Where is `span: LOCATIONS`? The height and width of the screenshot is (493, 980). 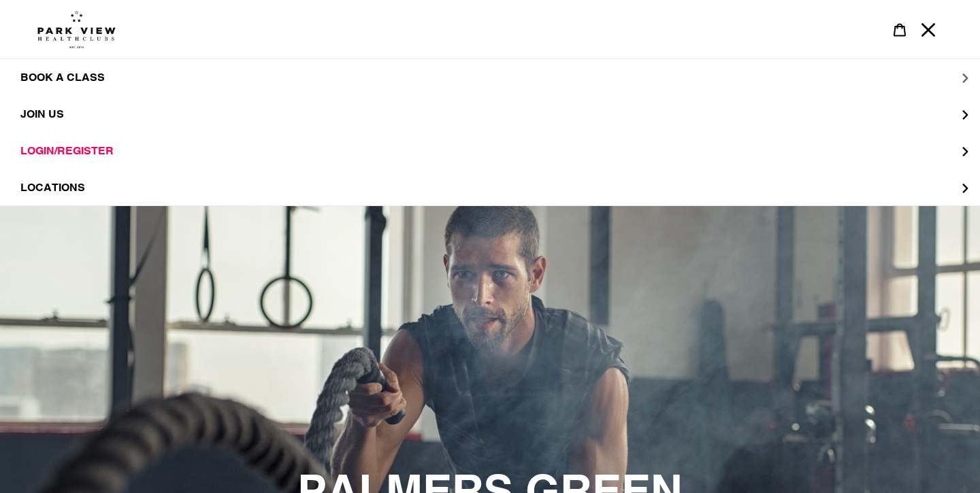 span: LOCATIONS is located at coordinates (53, 187).